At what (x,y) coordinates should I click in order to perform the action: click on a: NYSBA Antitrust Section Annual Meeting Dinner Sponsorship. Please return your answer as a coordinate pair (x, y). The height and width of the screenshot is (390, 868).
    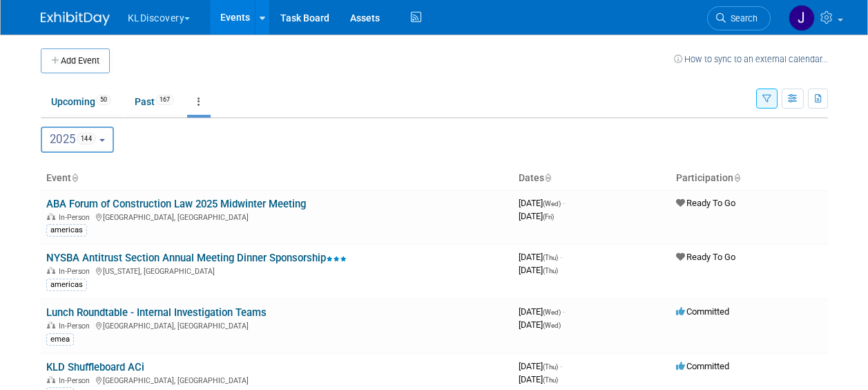
    Looking at the image, I should click on (196, 258).